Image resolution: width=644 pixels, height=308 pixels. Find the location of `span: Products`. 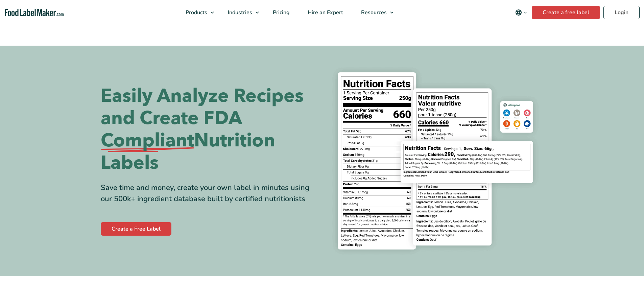

span: Products is located at coordinates (196, 12).